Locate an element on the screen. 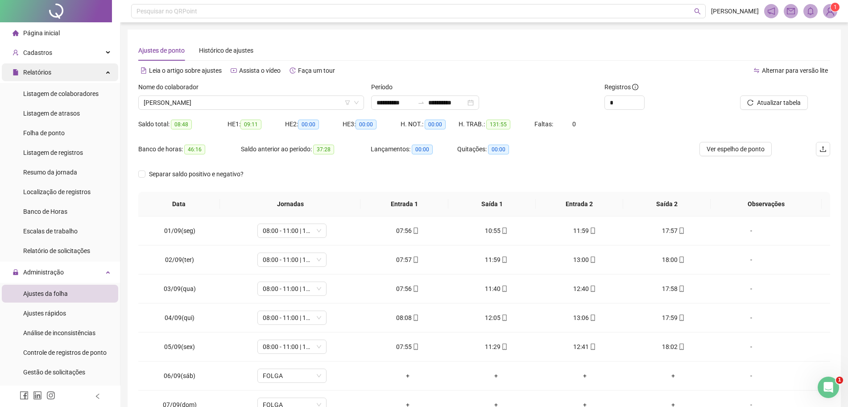 Image resolution: width=848 pixels, height=407 pixels. span: bell is located at coordinates (811, 11).